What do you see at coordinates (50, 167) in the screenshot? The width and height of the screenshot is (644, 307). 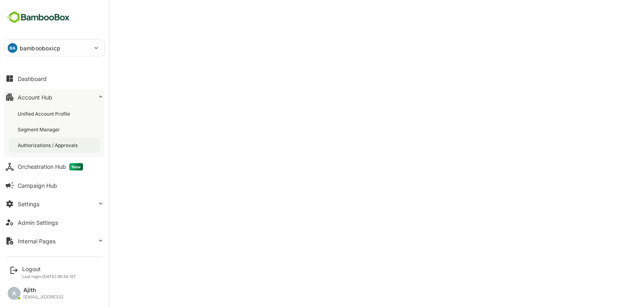 I see `div: Orchestration Hub` at bounding box center [50, 167].